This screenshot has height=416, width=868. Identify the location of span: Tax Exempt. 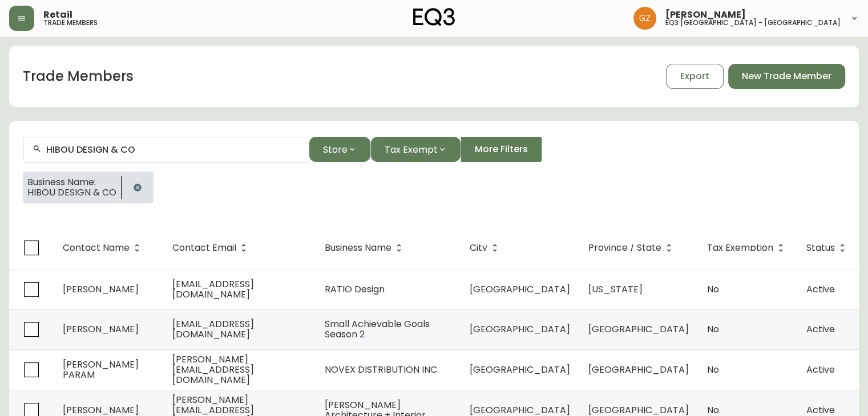
(411, 149).